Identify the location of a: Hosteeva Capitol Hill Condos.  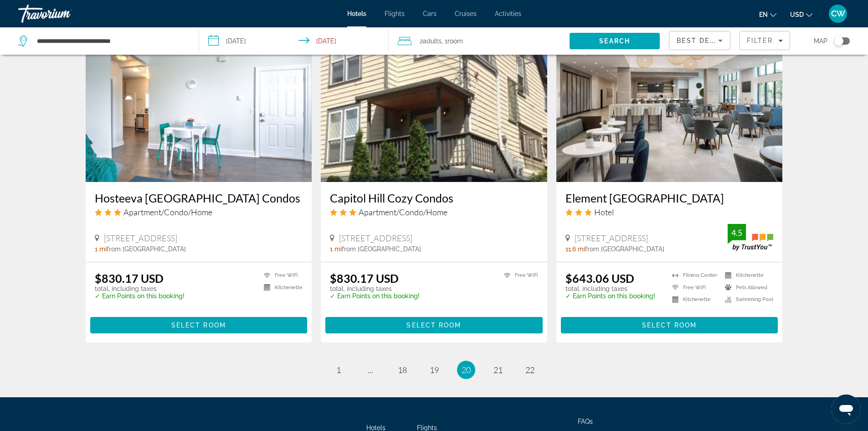
(199, 109).